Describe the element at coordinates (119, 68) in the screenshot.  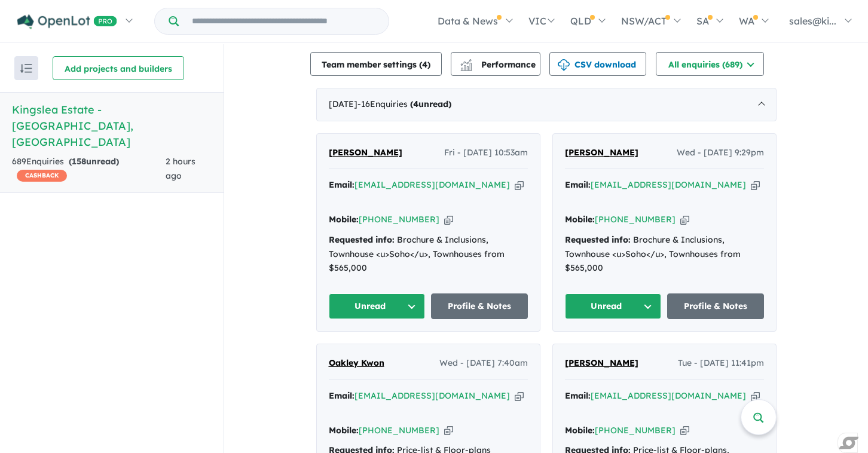
I see `button: Add projects and builders` at that location.